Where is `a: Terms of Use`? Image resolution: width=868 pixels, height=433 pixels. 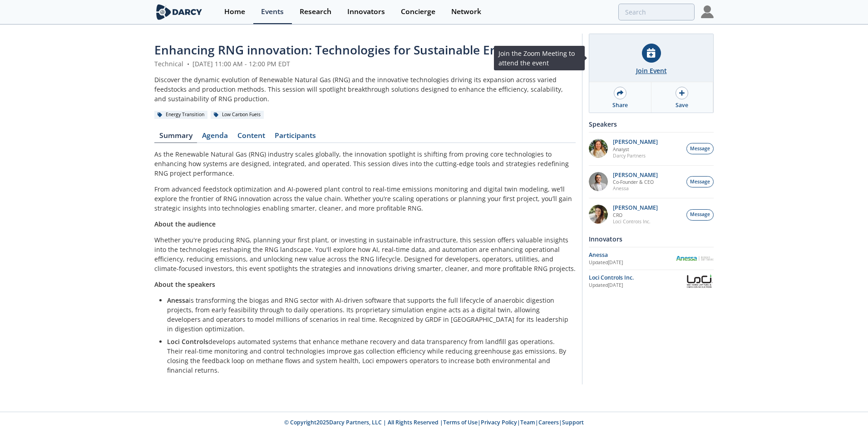
a: Terms of Use is located at coordinates (461, 422).